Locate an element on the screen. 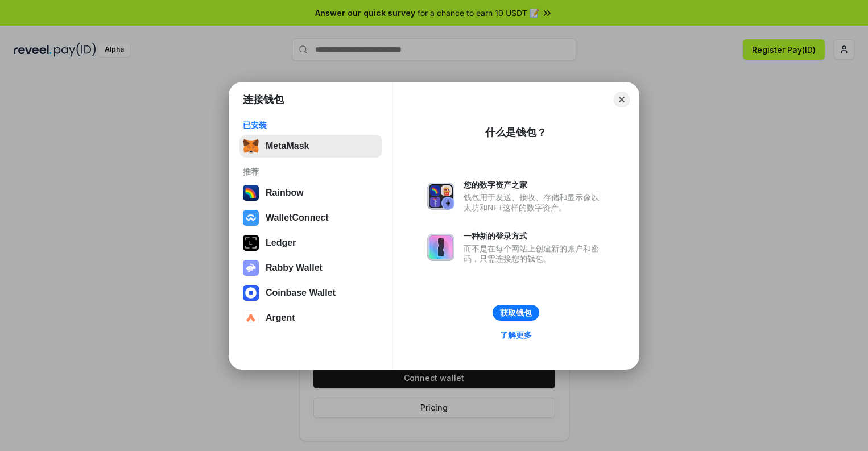 The image size is (868, 451). button: WalletConnect is located at coordinates (311, 218).